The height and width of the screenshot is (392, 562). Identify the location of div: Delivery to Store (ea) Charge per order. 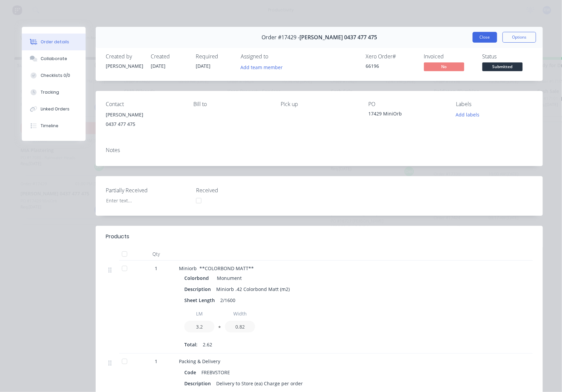
(260, 383).